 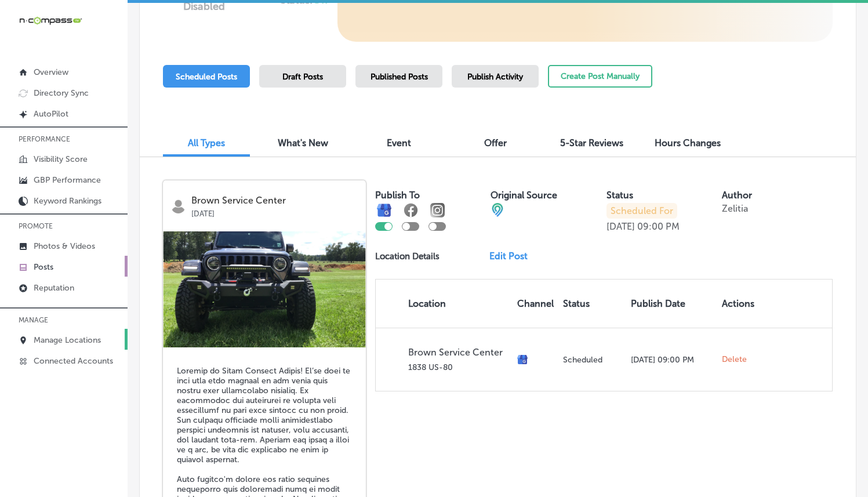 What do you see at coordinates (51, 72) in the screenshot?
I see `p: Overview` at bounding box center [51, 72].